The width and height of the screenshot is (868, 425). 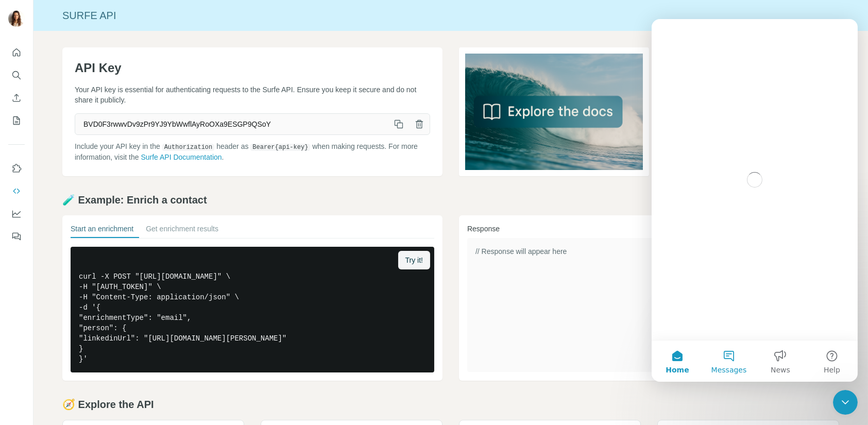 What do you see at coordinates (414, 260) in the screenshot?
I see `span: Try it!` at bounding box center [414, 260].